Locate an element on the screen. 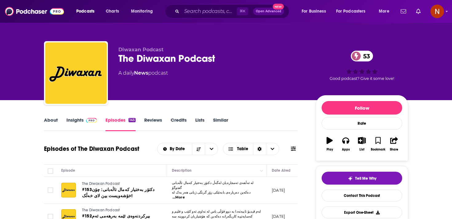  div: 145 is located at coordinates (132, 120).